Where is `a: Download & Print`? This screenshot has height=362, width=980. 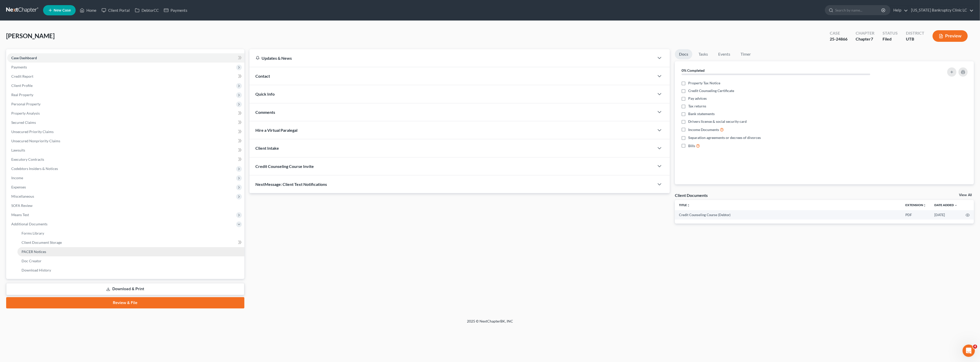 a: Download & Print is located at coordinates (125, 289).